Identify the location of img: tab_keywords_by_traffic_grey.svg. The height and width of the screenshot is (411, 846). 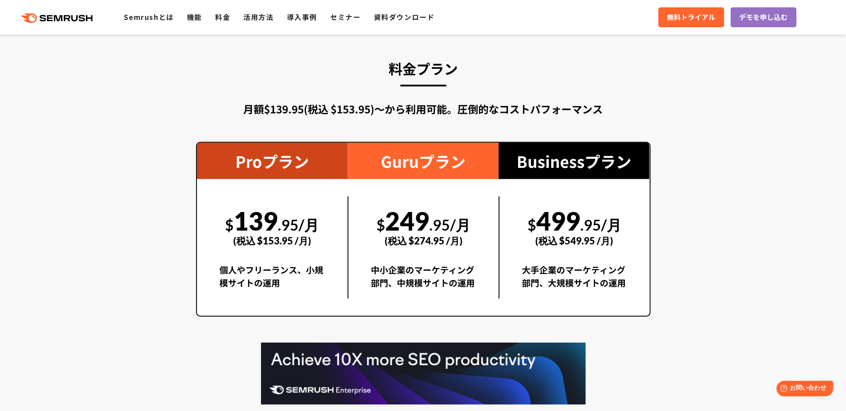
(94, 55).